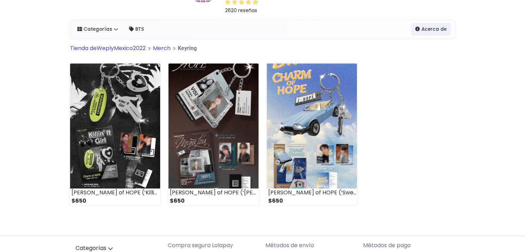 Image resolution: width=525 pixels, height=252 pixels. What do you see at coordinates (311, 245) in the screenshot?
I see `p: Métodos de envío` at bounding box center [311, 245].